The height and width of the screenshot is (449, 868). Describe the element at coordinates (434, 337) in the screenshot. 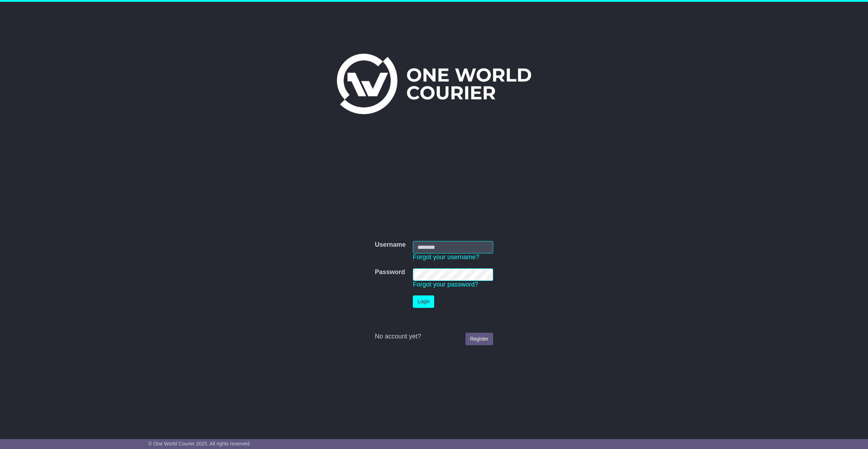

I see `div: No account yet?` at that location.